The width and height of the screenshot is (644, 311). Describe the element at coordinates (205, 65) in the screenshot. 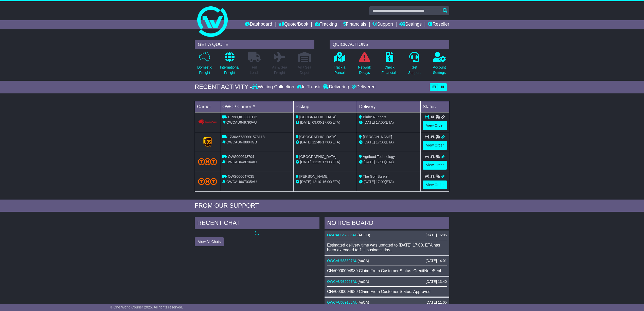

I see `a: DomesticFreight` at that location.